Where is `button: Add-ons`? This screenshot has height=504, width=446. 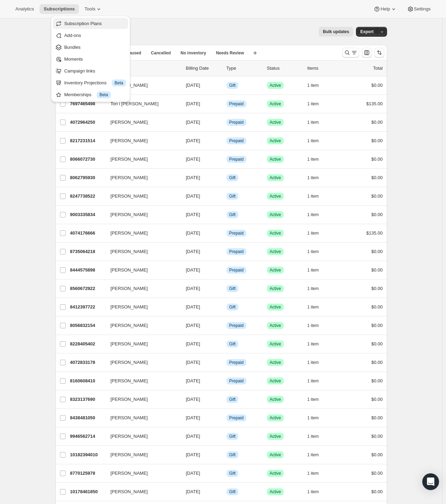
button: Add-ons is located at coordinates (90, 35).